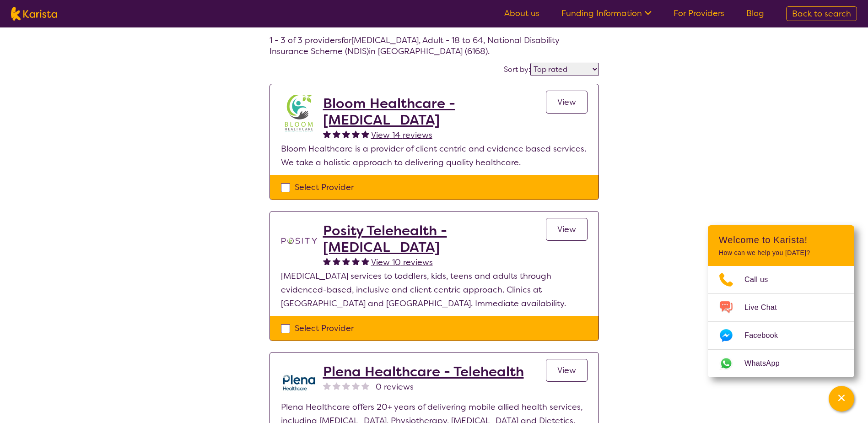  Describe the element at coordinates (606, 14) in the screenshot. I see `a: Funding Information` at that location.